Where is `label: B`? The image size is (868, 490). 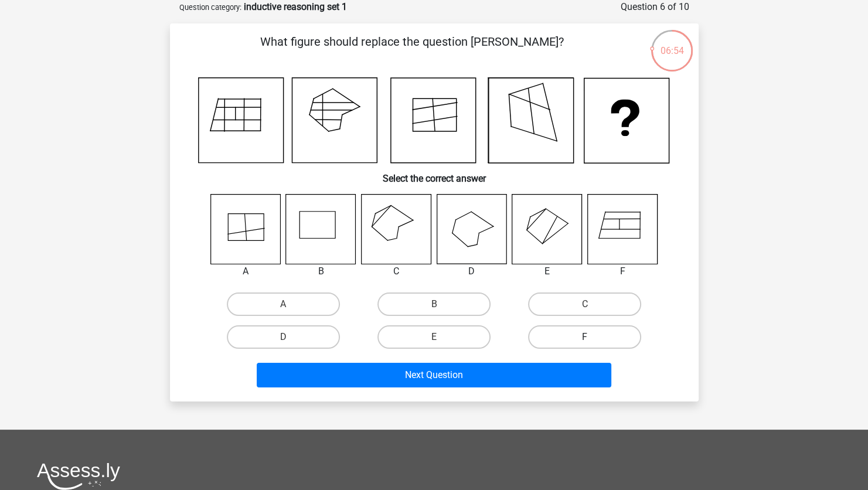
label: B is located at coordinates (434, 304).